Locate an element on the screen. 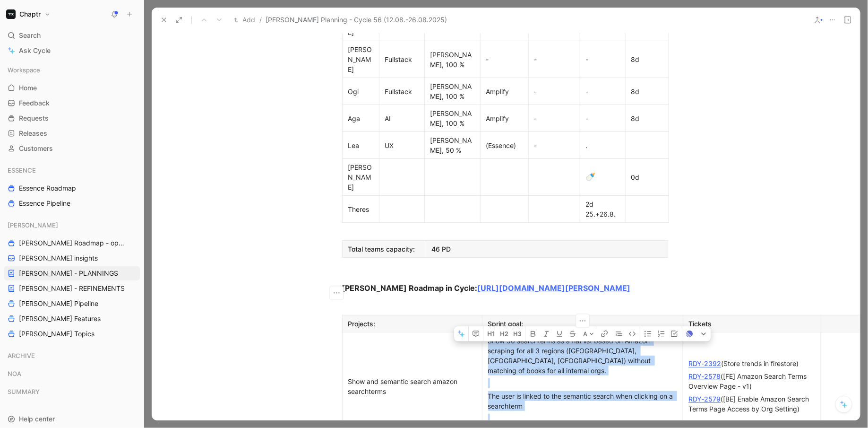  div: UX is located at coordinates (402, 145).